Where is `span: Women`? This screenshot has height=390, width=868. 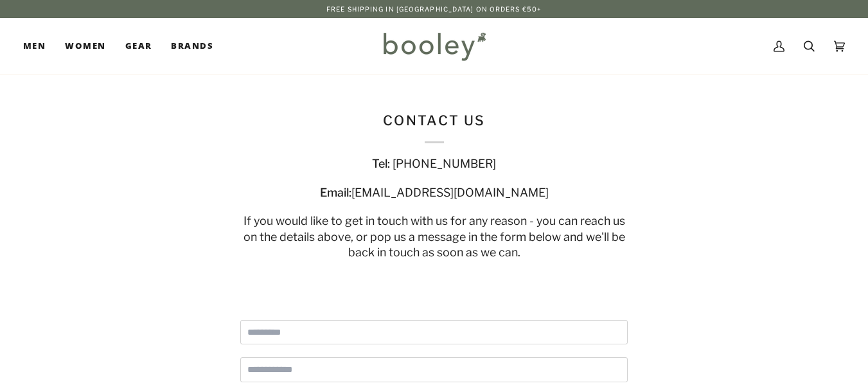
span: Women is located at coordinates (85, 46).